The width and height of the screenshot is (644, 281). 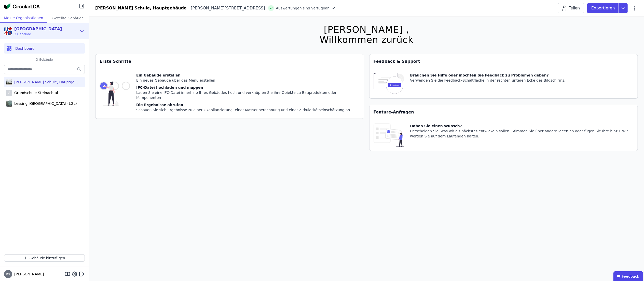 What do you see at coordinates (488, 75) in the screenshot?
I see `div: Brauchen Sie Hilfe oder möchten Sie Feedback zu Problemen geben?` at bounding box center [488, 75].